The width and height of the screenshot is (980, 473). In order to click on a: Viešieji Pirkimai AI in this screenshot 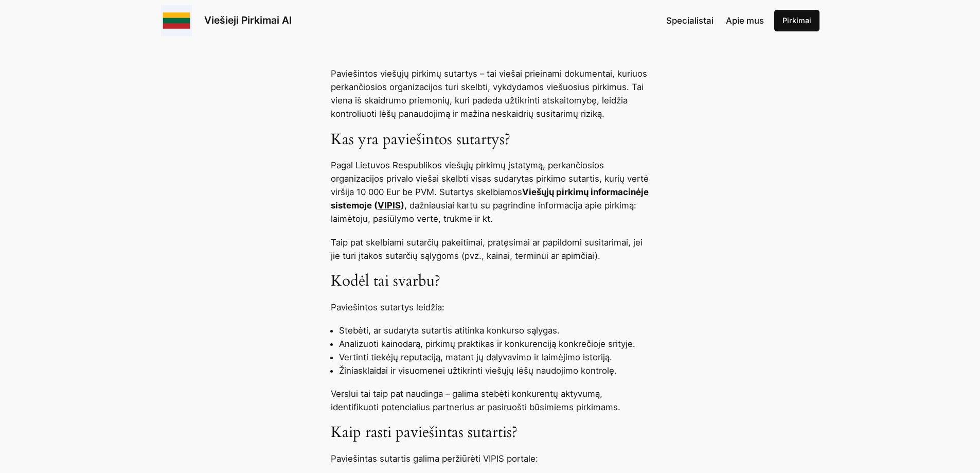, I will do `click(248, 20)`.